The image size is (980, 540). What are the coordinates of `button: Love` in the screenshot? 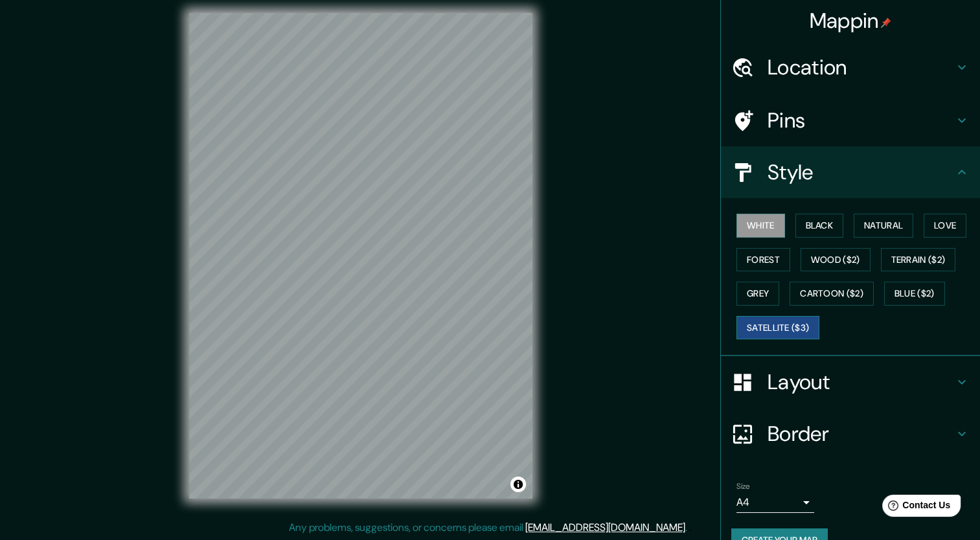 It's located at (945, 226).